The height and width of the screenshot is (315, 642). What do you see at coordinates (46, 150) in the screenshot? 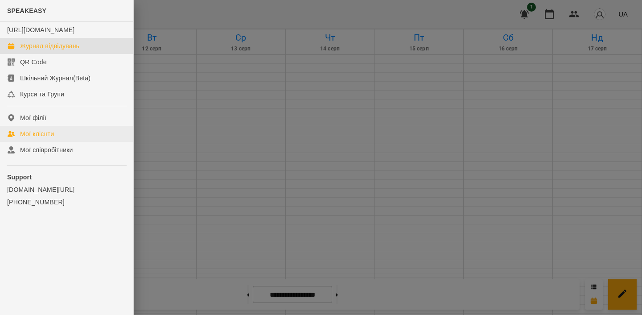
I see `div: Мої співробітники` at bounding box center [46, 150].